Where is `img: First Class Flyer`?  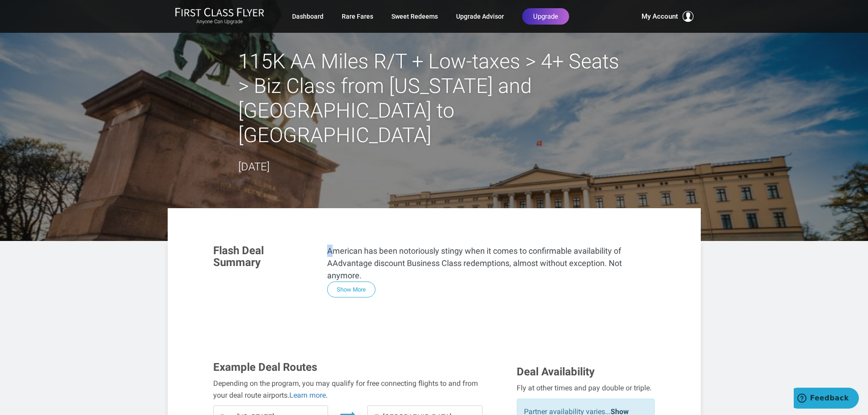
img: First Class Flyer is located at coordinates (220, 12).